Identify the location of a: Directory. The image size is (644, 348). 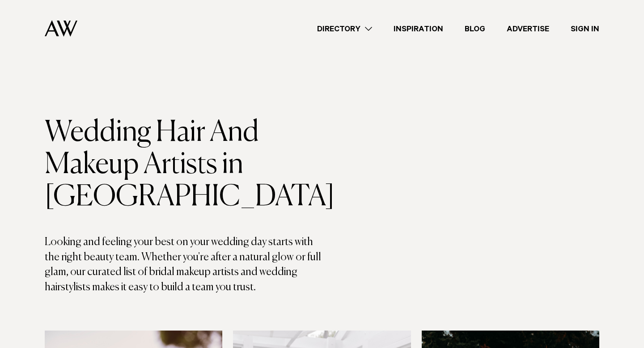
(345, 29).